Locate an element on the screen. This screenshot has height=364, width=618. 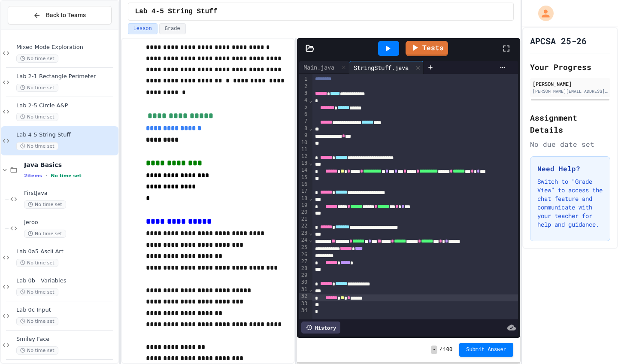
div: 7 is located at coordinates (304, 121).